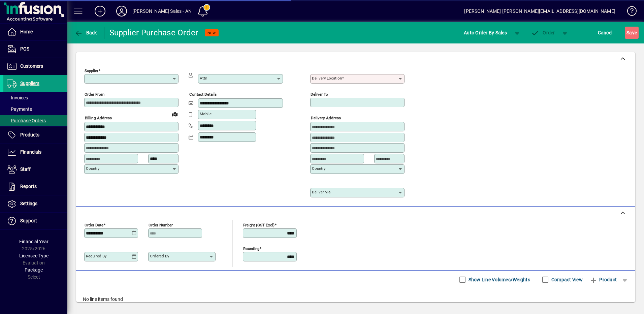 The height and width of the screenshot is (314, 644). I want to click on button: Product, so click(603, 280).